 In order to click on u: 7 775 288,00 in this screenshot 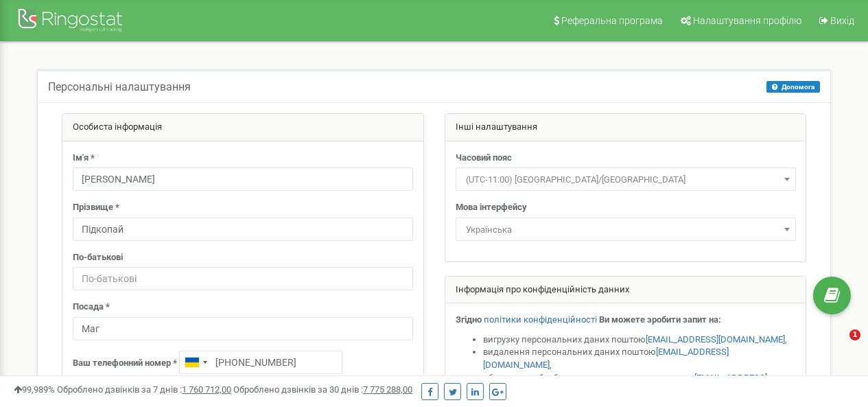, I will do `click(388, 389)`.